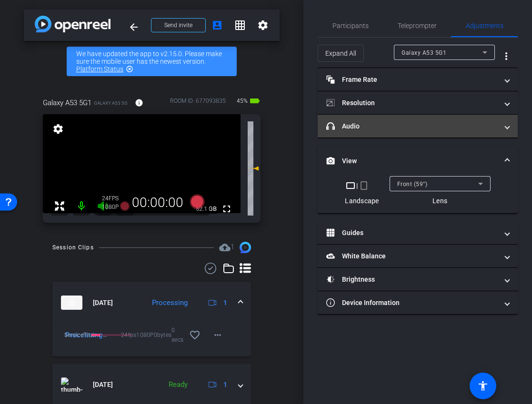 The height and width of the screenshot is (404, 532). Describe the element at coordinates (114, 207) in the screenshot. I see `div: 1080P` at that location.